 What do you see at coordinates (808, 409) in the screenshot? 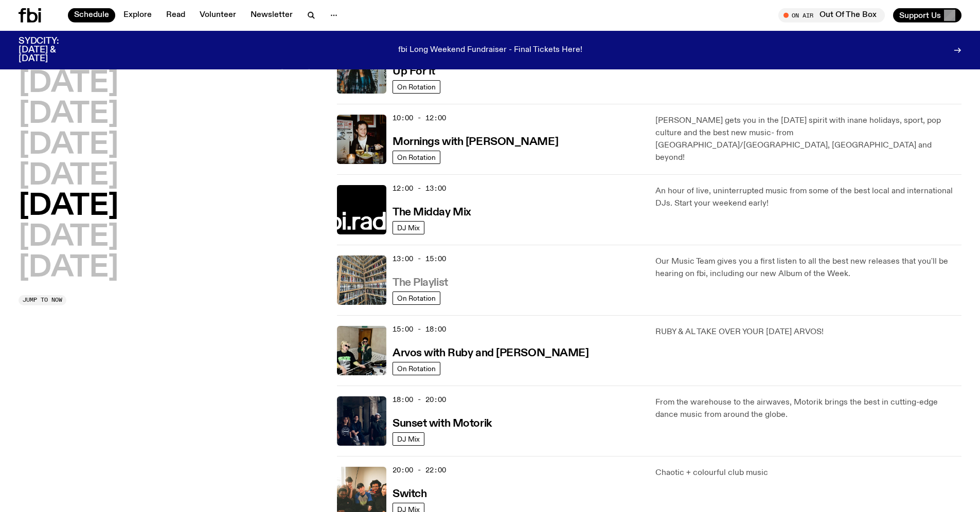
I see `p: From the warehouse to the airwaves, Motorik brings the best in cutting-edge dance music from arou...` at bounding box center [808, 409].